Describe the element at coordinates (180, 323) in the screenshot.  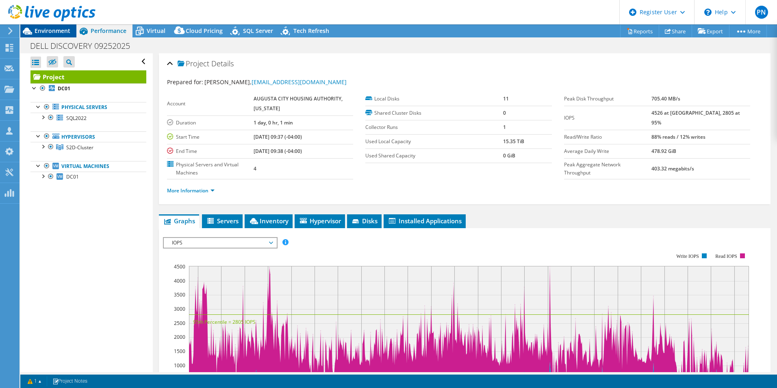
I see `text: 2500` at that location.